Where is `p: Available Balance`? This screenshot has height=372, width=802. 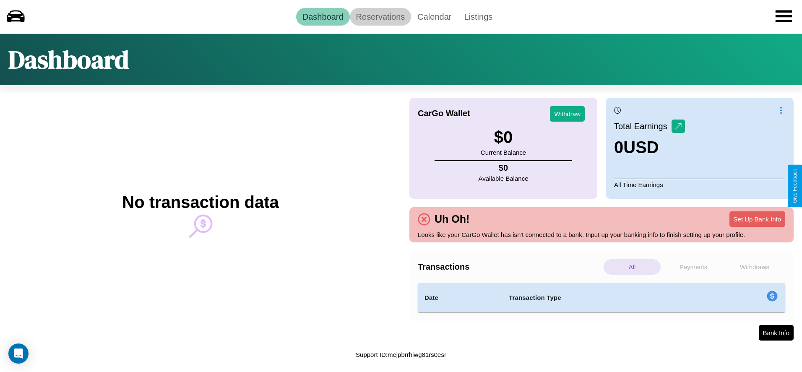
p: Available Balance is located at coordinates (503, 178).